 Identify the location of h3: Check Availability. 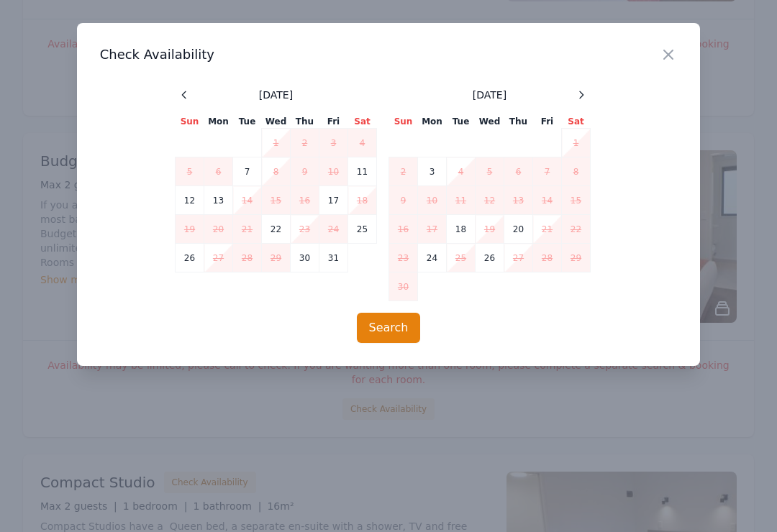
(388, 55).